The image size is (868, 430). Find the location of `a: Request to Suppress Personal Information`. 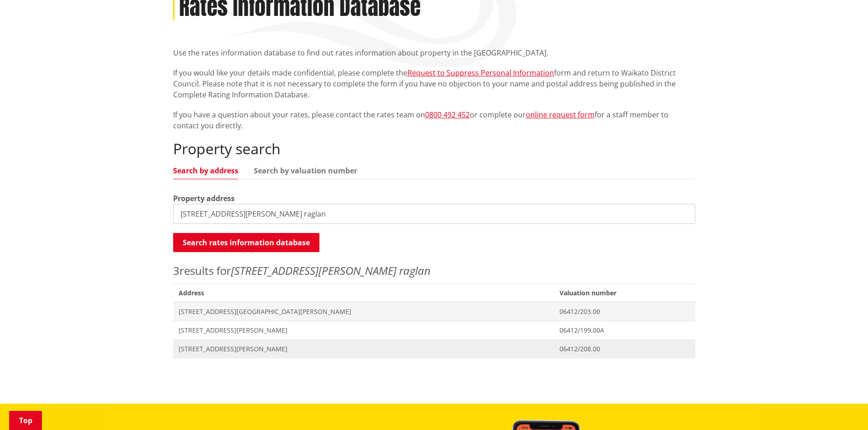

a: Request to Suppress Personal Information is located at coordinates (481, 73).